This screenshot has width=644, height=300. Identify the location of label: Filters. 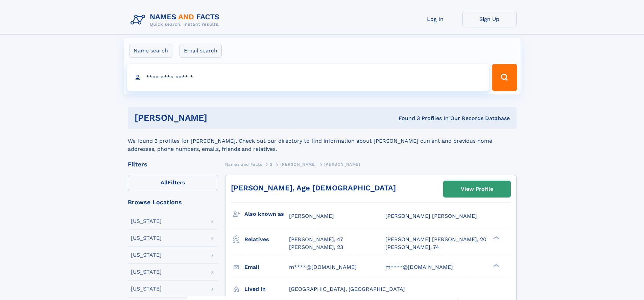
(173, 183).